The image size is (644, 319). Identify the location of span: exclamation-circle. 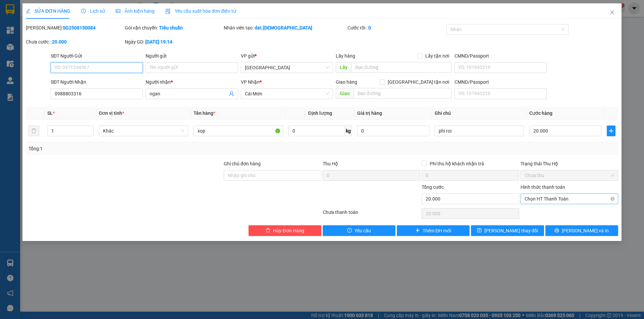
(349, 231).